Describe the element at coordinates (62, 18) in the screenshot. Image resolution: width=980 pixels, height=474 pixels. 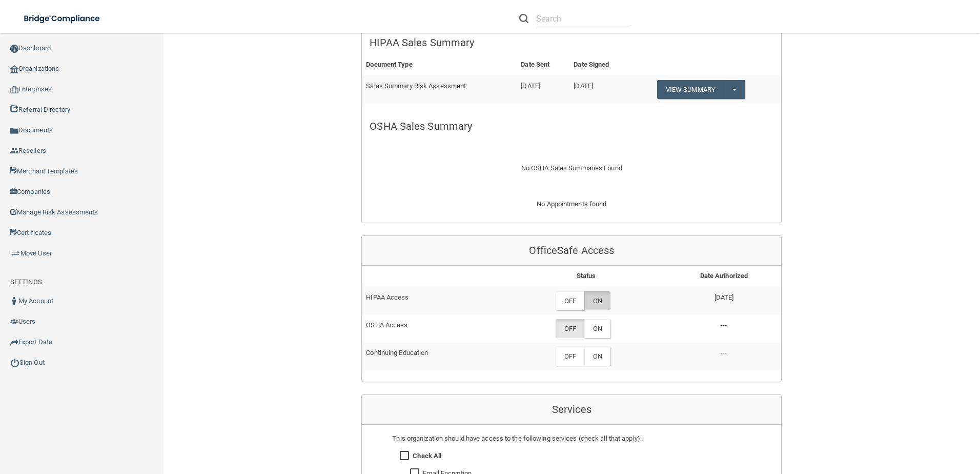
I see `img: bridge_compliance_login_screen.278c3ca4.svg` at that location.